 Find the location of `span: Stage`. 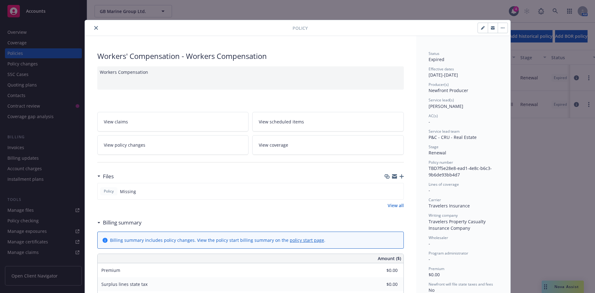

span: Stage is located at coordinates (433, 146).